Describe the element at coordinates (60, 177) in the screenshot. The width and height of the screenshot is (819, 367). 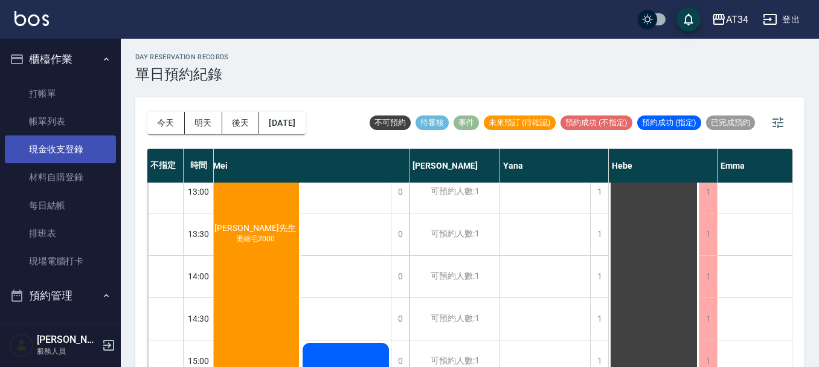
I see `a: 材料自購登錄` at that location.